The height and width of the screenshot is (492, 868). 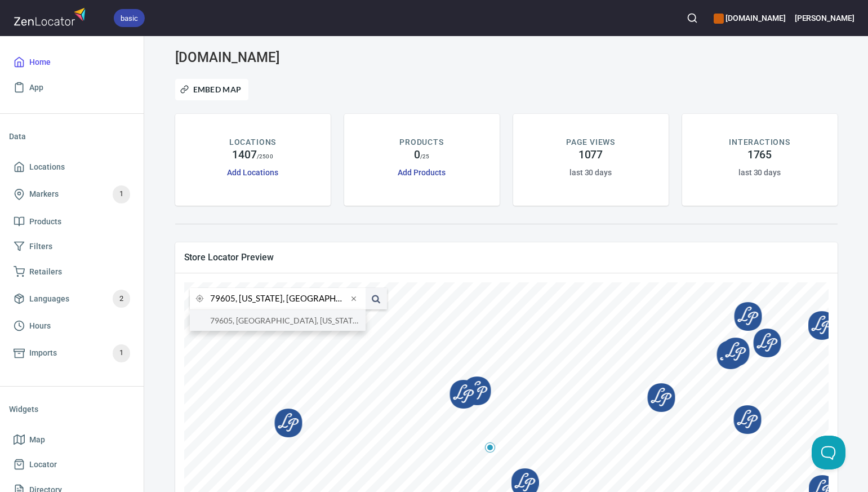 What do you see at coordinates (719, 19) in the screenshot?
I see `button: color-CE600E` at bounding box center [719, 19].